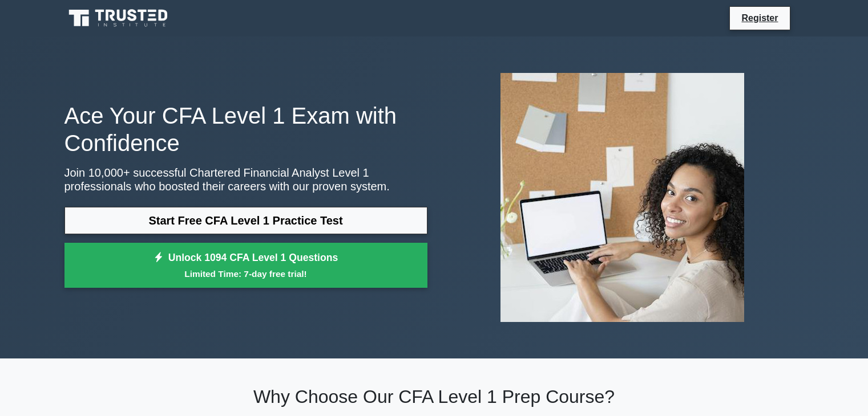 The height and width of the screenshot is (416, 868). What do you see at coordinates (246, 266) in the screenshot?
I see `a: Unlock 1094 CFA Level 1 QuestionsLimited Time: 7-day free trial!` at bounding box center [246, 266].